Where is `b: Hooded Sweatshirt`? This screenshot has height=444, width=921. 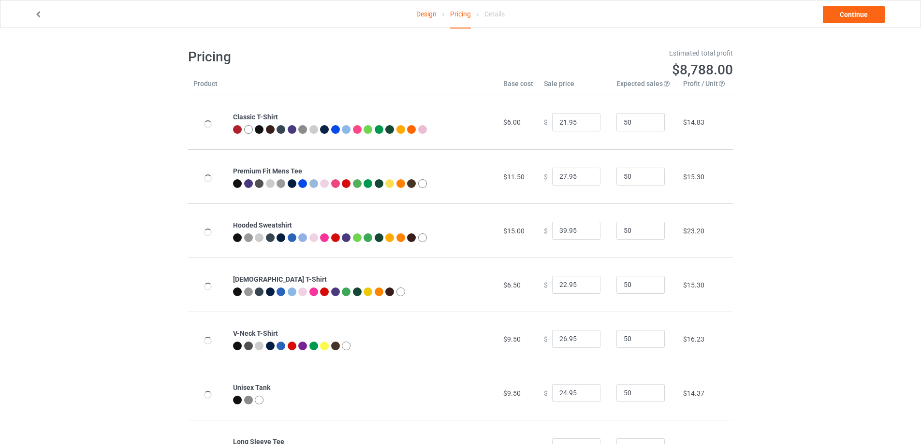
b: Hooded Sweatshirt is located at coordinates (262, 225).